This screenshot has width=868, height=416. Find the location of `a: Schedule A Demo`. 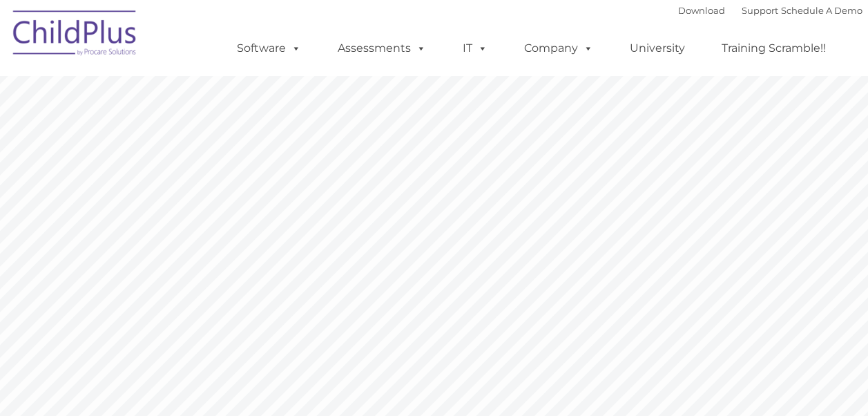

a: Schedule A Demo is located at coordinates (822, 10).